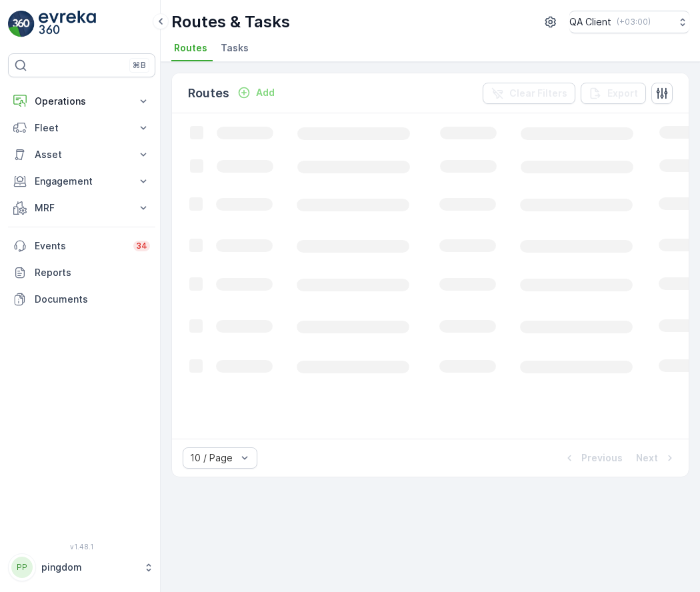  I want to click on p: Next, so click(646, 458).